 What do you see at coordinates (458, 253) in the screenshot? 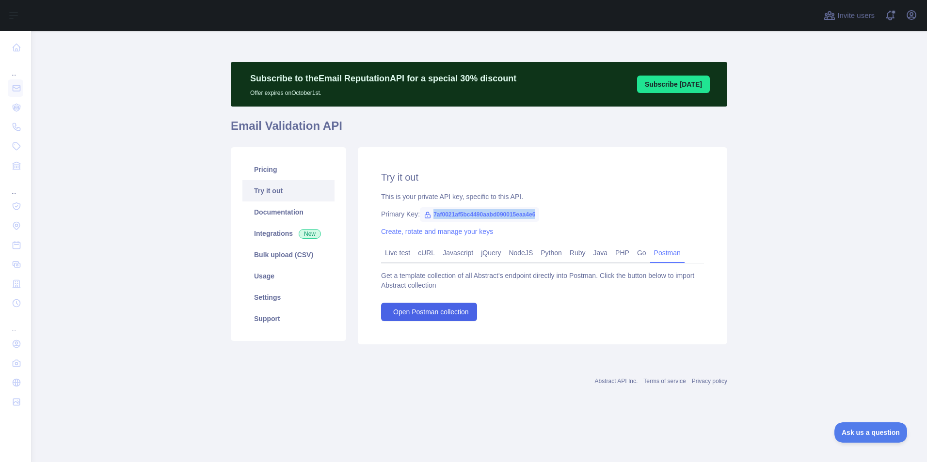
I see `a: Javascript` at bounding box center [458, 253].